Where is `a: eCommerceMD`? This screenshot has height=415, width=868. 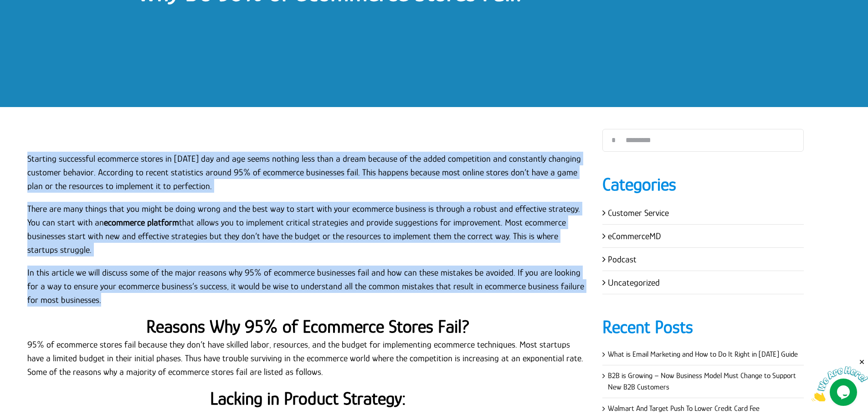
a: eCommerceMD is located at coordinates (634, 236).